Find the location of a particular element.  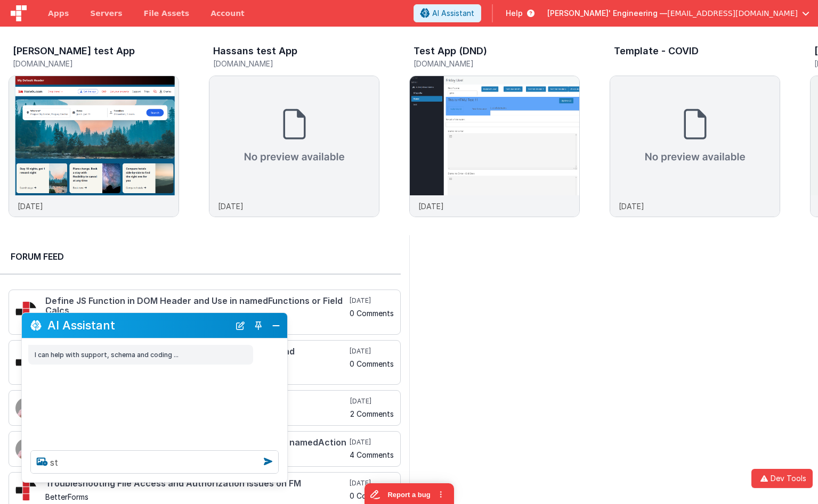

h2: AI Assistant is located at coordinates (139, 326).